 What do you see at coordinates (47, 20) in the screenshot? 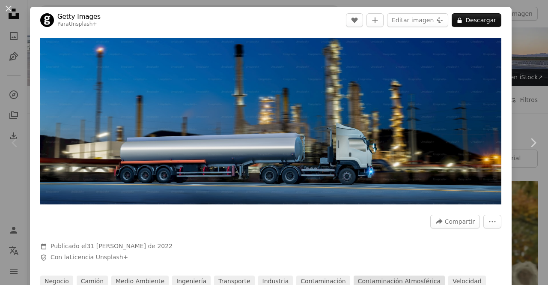
I see `img: Ve al perfil de Getty Images` at bounding box center [47, 20].